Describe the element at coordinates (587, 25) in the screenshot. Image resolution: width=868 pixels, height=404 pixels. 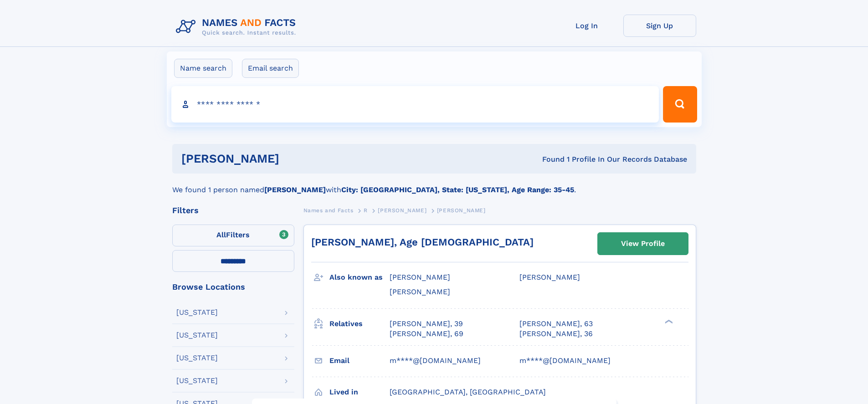
I see `a: Log In` at that location.